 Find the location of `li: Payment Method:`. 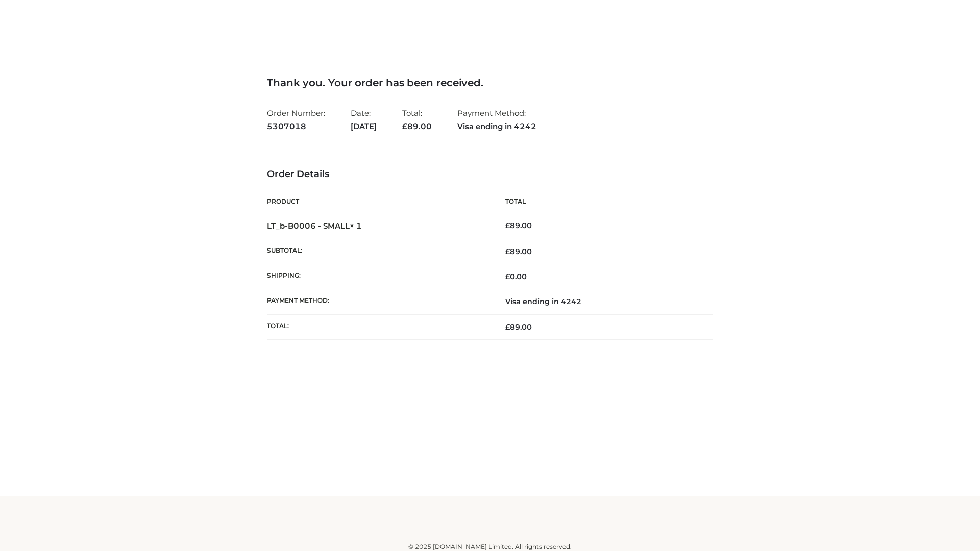

li: Payment Method: is located at coordinates (496, 119).